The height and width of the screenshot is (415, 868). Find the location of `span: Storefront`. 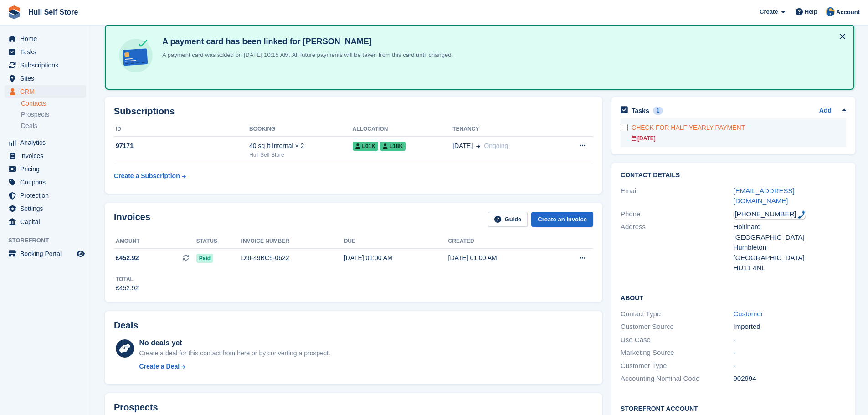

span: Storefront is located at coordinates (49, 240).